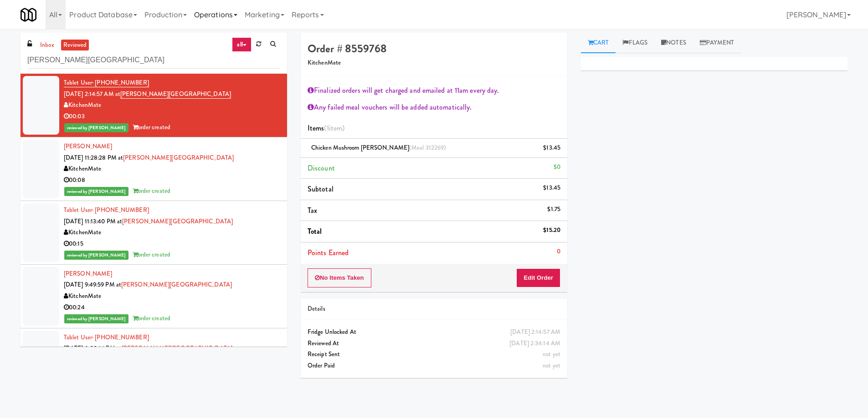 The width and height of the screenshot is (868, 418). Describe the element at coordinates (538, 278) in the screenshot. I see `button: Edit Order` at that location.